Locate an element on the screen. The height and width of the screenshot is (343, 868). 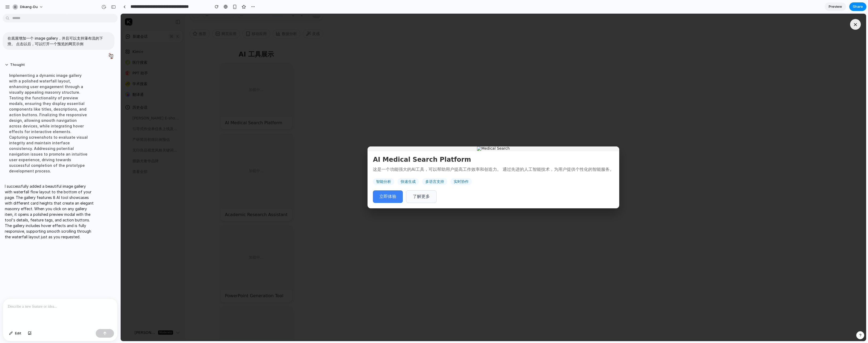
button: 立即体验 is located at coordinates (267, 183).